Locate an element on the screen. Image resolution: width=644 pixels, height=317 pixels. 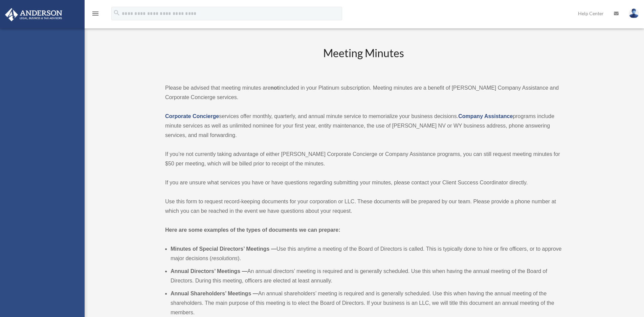
li: Use this anytime a meeting of the Board of Directors is called. This is typically done to hire or... is located at coordinates (366, 254).